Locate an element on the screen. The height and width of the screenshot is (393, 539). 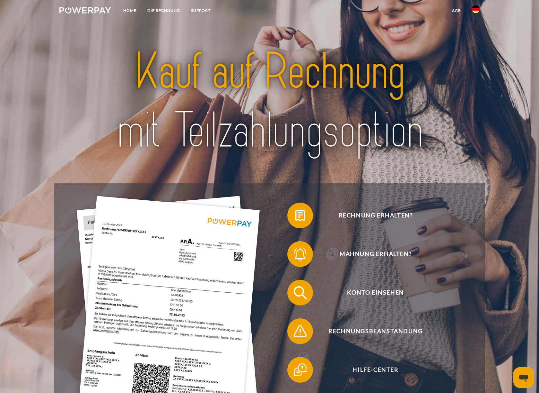
a: Rechnungsbeanstandung is located at coordinates (371, 331).